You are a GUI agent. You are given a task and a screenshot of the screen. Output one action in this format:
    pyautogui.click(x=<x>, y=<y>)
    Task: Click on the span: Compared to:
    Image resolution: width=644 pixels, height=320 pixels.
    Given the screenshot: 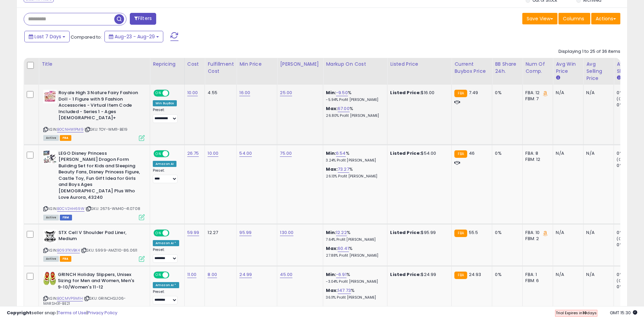 What is the action you would take?
    pyautogui.click(x=86, y=37)
    